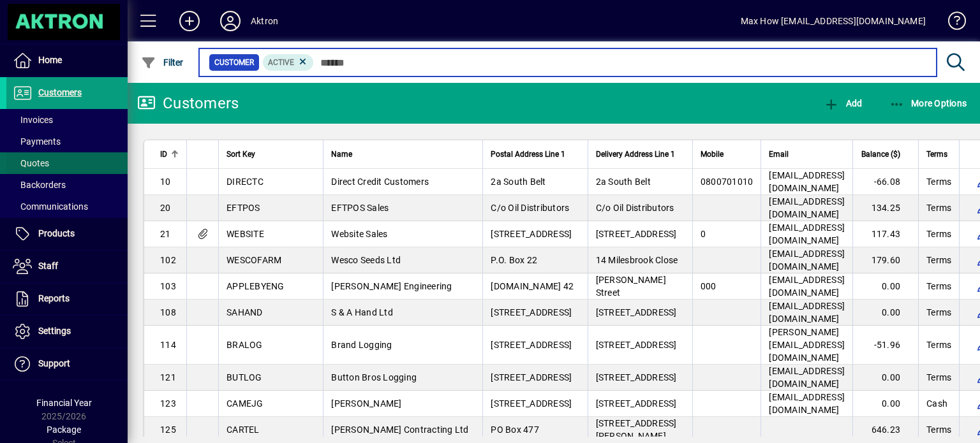  Describe the element at coordinates (243, 430) in the screenshot. I see `span: CARTEL` at that location.